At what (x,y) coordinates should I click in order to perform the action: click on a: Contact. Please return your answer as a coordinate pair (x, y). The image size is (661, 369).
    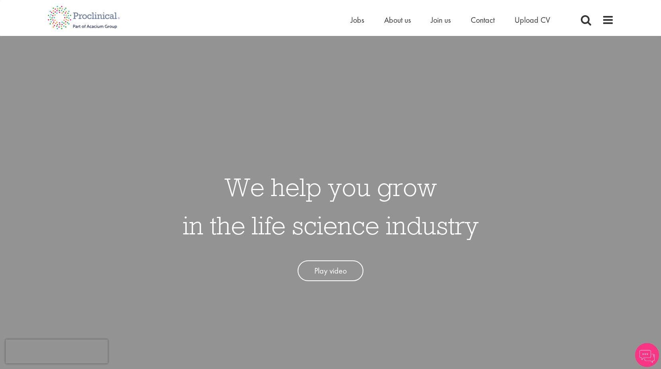
    Looking at the image, I should click on (483, 20).